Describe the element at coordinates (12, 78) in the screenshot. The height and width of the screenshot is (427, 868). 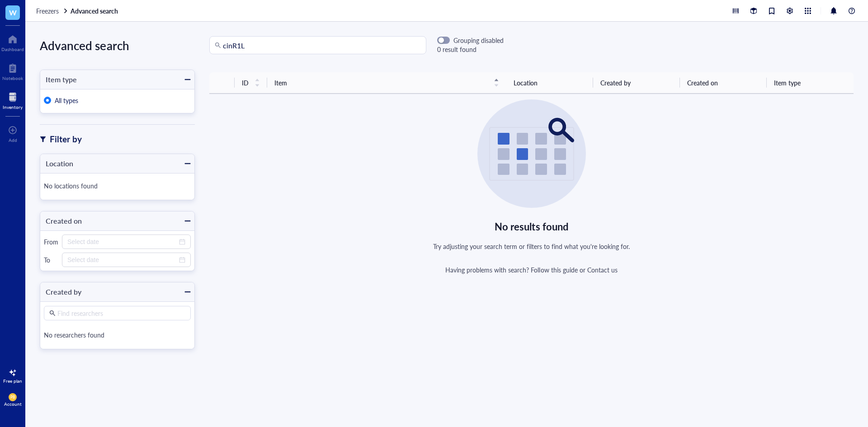
I see `div: Notebook` at that location.